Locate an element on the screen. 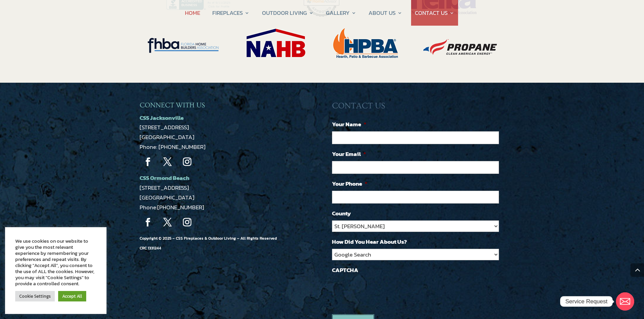  img: badges_HPBA is located at coordinates (366, 43).